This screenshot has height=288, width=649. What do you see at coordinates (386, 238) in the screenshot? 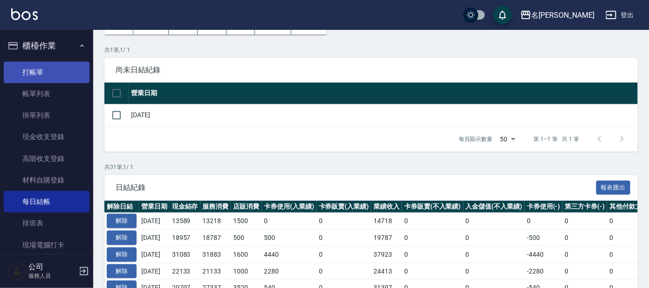
I see `td: 19787` at bounding box center [386, 238].